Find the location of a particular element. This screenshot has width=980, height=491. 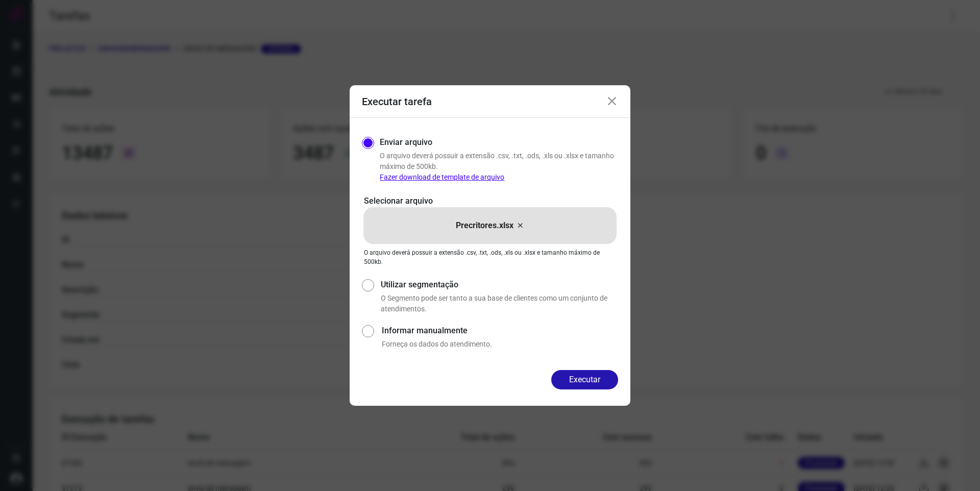

p: Forneça os dados do atendimento. is located at coordinates (500, 344).